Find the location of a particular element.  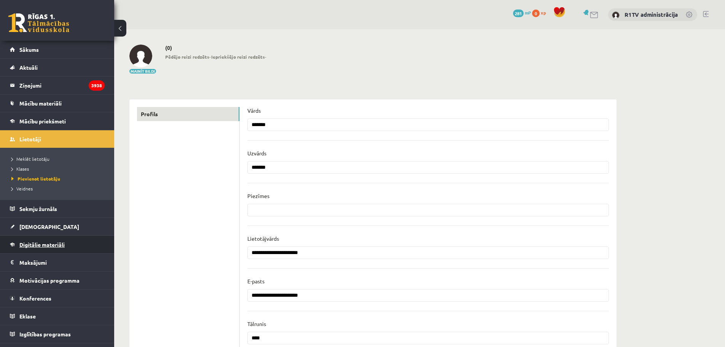

button: Mainīt bildi is located at coordinates (143, 71).